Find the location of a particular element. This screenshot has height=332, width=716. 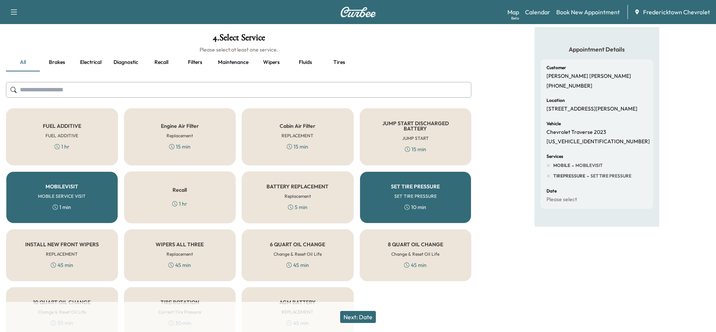

button: Electrical is located at coordinates (91, 62).